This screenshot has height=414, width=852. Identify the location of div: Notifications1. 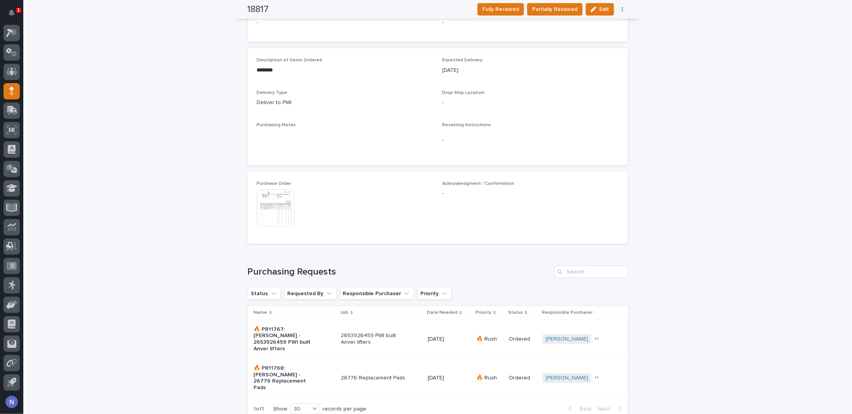
(15, 16).